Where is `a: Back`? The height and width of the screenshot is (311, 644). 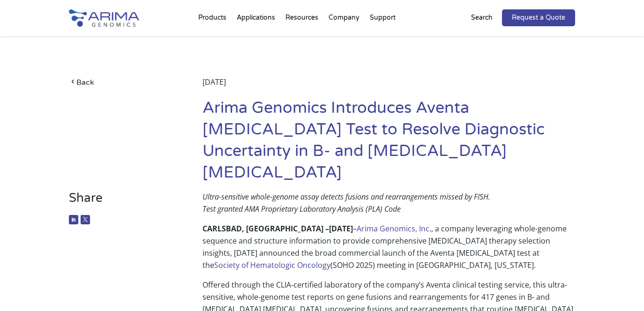 a: Back is located at coordinates (121, 82).